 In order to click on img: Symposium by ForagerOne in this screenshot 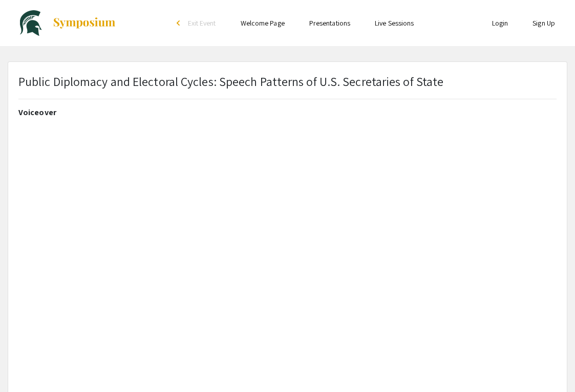, I will do `click(84, 23)`.